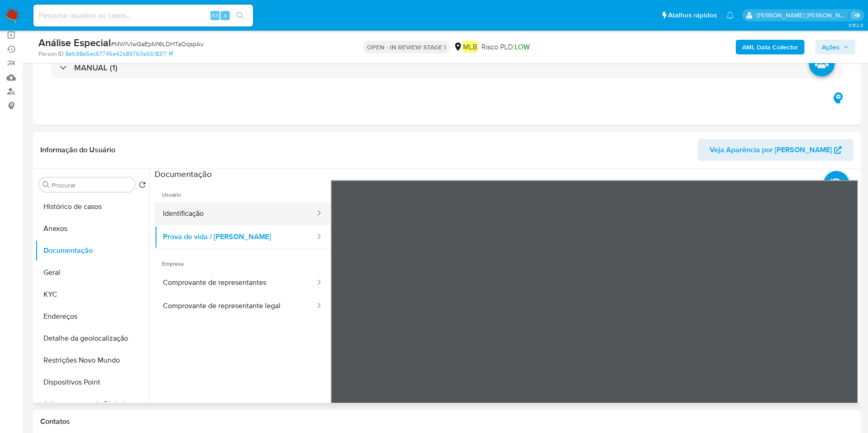 The height and width of the screenshot is (433, 868). I want to click on button: Procurar, so click(46, 184).